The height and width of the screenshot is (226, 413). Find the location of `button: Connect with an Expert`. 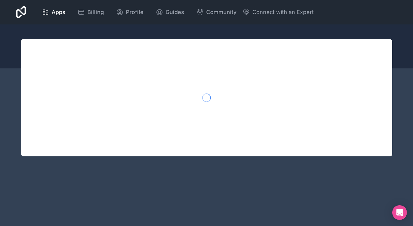

button: Connect with an Expert is located at coordinates (278, 12).